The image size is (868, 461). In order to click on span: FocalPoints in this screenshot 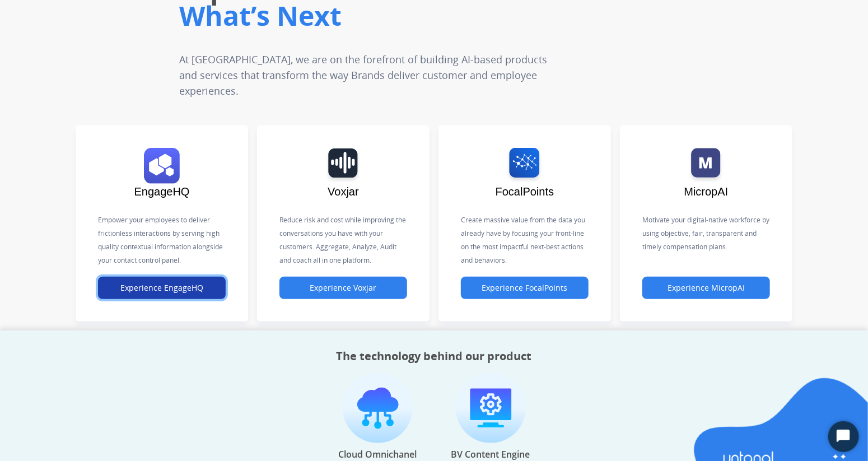, I will do `click(525, 192)`.